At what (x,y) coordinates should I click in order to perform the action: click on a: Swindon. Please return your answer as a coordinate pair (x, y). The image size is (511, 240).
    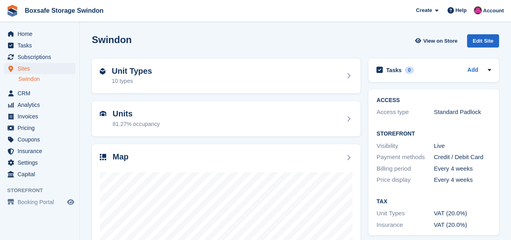
    Looking at the image, I should click on (47, 79).